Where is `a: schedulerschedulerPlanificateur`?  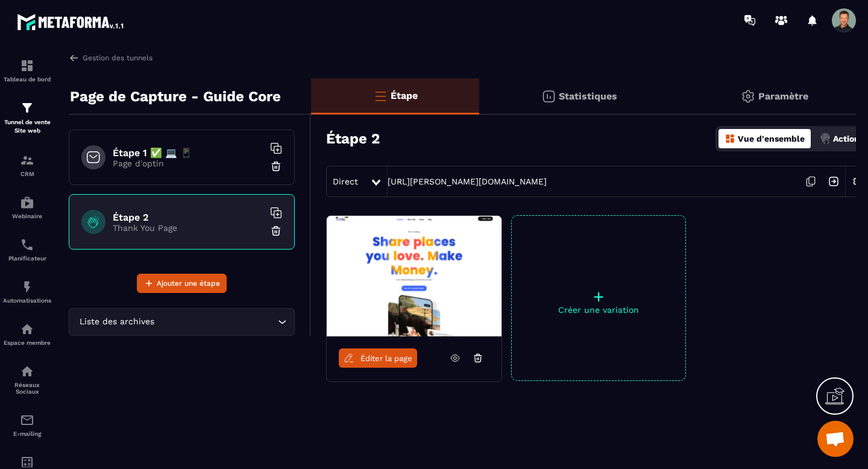
a: schedulerschedulerPlanificateur is located at coordinates (27, 249).